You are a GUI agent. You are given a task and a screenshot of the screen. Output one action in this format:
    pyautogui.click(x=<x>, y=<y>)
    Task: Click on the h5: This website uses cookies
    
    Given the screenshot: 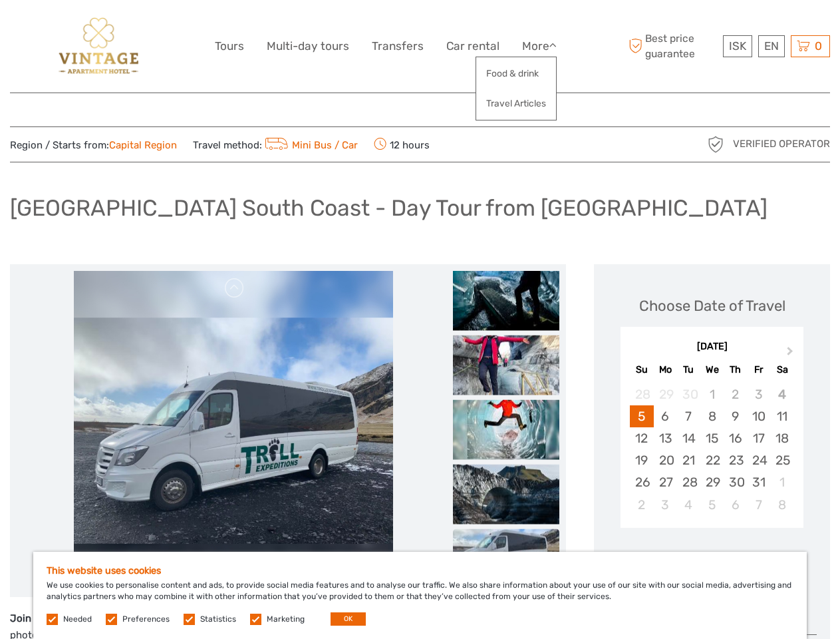 What is the action you would take?
    pyautogui.click(x=420, y=570)
    